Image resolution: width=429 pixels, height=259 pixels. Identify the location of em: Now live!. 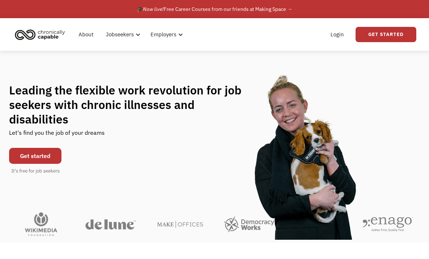
(153, 9).